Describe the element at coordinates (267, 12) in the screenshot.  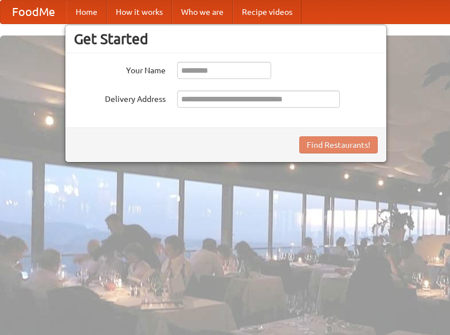
I see `a: Recipe videos` at that location.